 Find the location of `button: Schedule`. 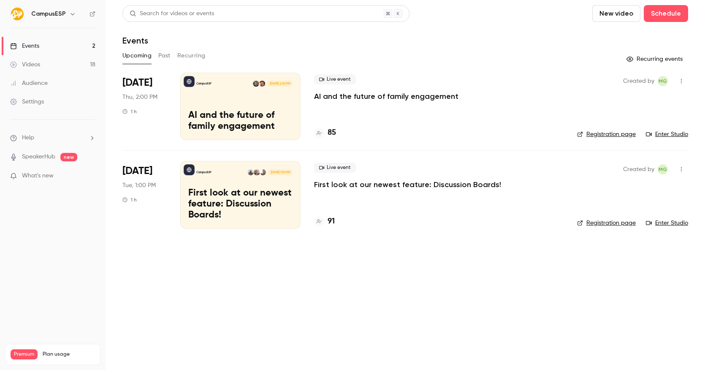

button: Schedule is located at coordinates (665, 14).